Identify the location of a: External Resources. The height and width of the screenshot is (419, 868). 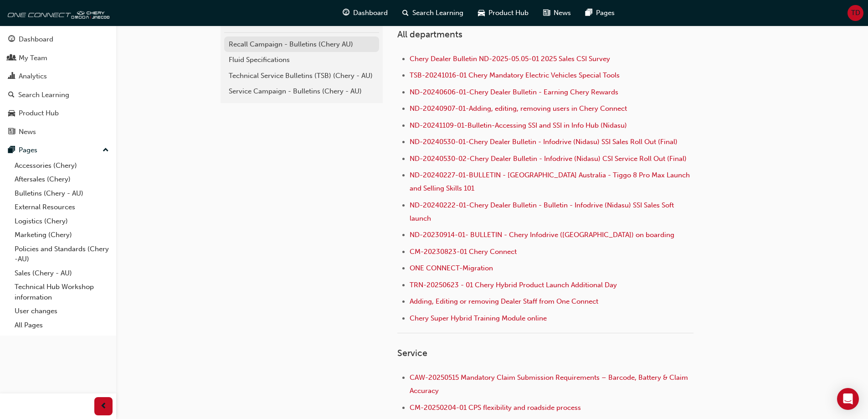
(61, 207).